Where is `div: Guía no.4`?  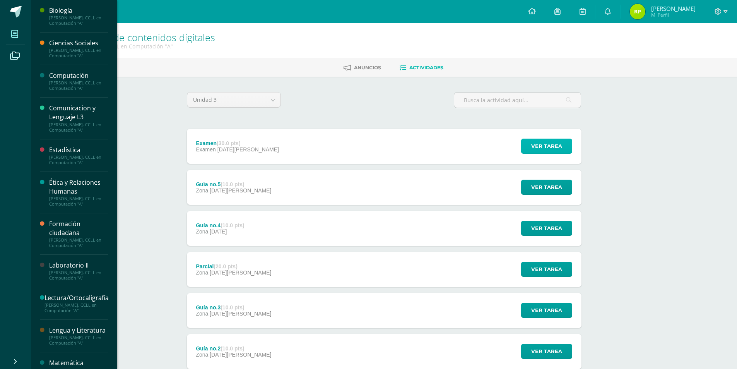 div: Guía no.4 is located at coordinates (220, 225).